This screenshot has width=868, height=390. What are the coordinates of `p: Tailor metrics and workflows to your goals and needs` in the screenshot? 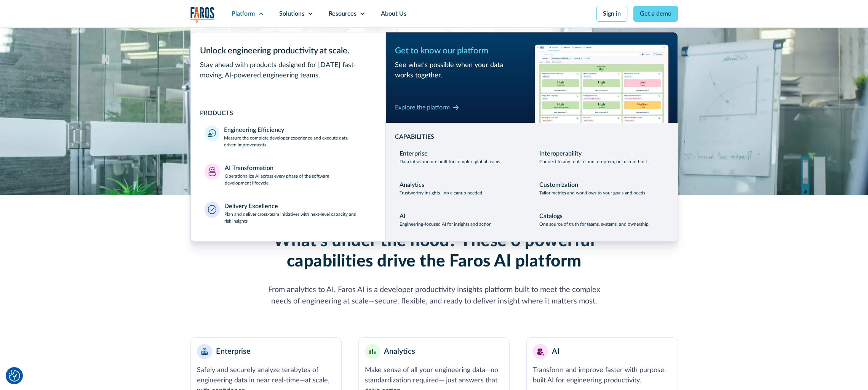 It's located at (592, 193).